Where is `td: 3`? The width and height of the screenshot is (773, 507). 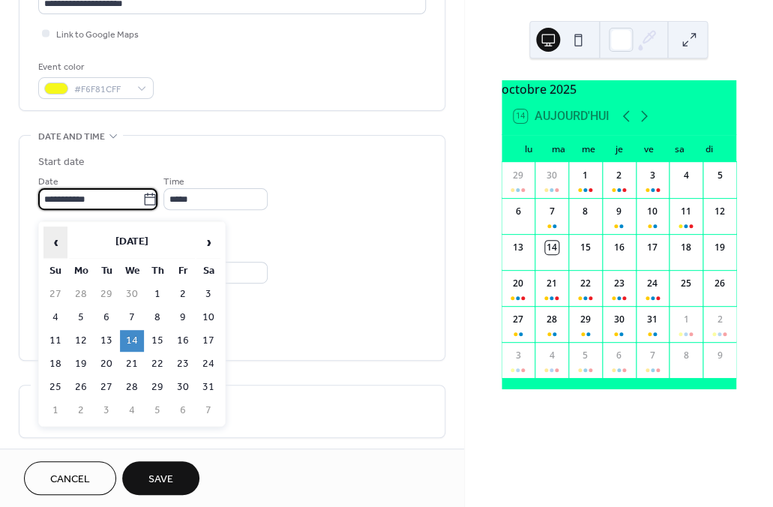
td: 3 is located at coordinates (208, 294).